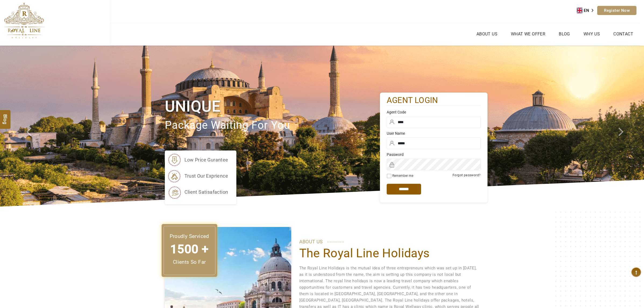 The image size is (644, 308). Describe the element at coordinates (591, 34) in the screenshot. I see `a: Why Us` at that location.